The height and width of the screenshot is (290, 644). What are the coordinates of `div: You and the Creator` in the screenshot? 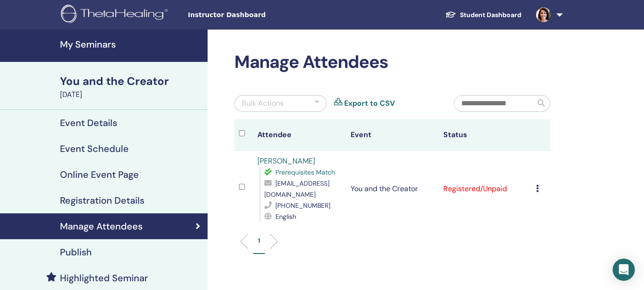 It's located at (131, 81).